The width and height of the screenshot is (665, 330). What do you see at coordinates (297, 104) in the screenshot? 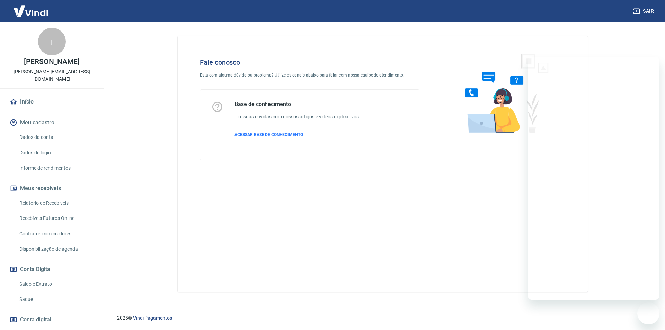
I see `h5: Base de conhecimento` at bounding box center [297, 104].